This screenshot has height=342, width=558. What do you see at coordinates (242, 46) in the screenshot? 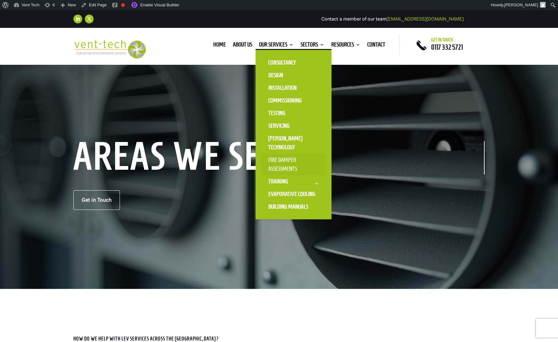
I see `a: About us` at bounding box center [242, 46].